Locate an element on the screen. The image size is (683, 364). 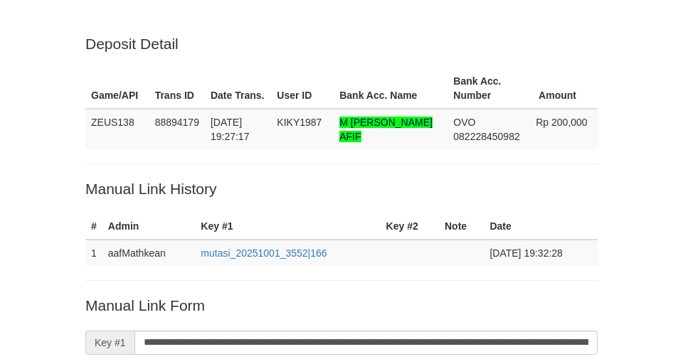
span: Key #1 is located at coordinates (110, 343).